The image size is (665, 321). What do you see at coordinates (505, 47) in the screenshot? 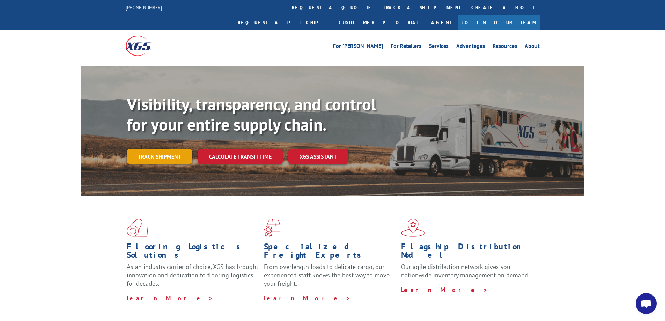
I see `a: Resources` at bounding box center [505, 47].